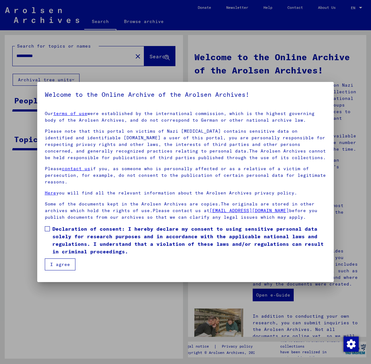 This screenshot has height=364, width=371. What do you see at coordinates (50, 193) in the screenshot?
I see `a: Here` at bounding box center [50, 193].